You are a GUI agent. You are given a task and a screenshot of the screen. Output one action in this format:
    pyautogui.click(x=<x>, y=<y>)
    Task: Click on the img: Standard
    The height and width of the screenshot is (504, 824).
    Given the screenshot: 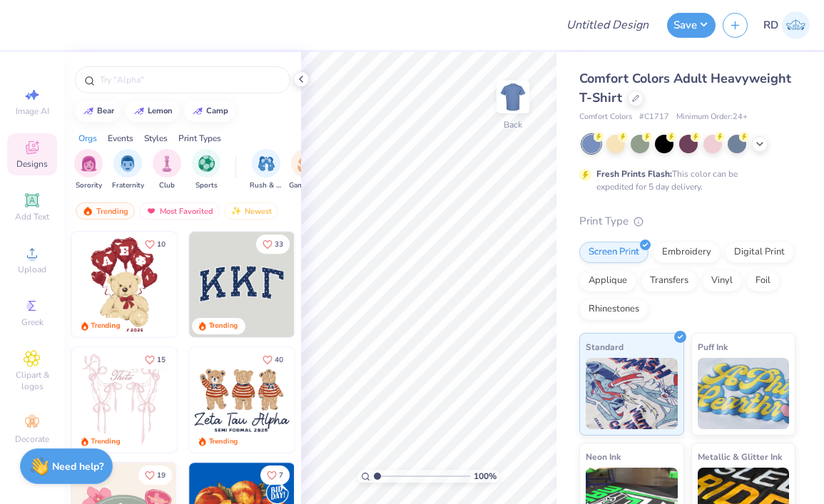 What is the action you would take?
    pyautogui.click(x=632, y=394)
    